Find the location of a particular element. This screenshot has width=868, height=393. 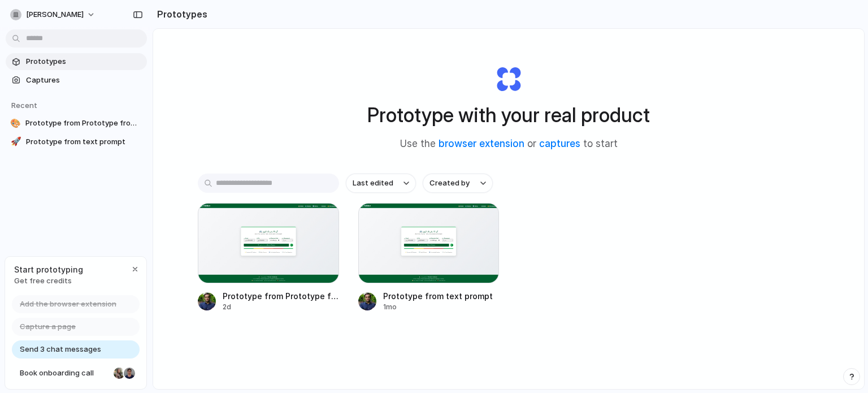

span: Prototypes is located at coordinates (84, 61).